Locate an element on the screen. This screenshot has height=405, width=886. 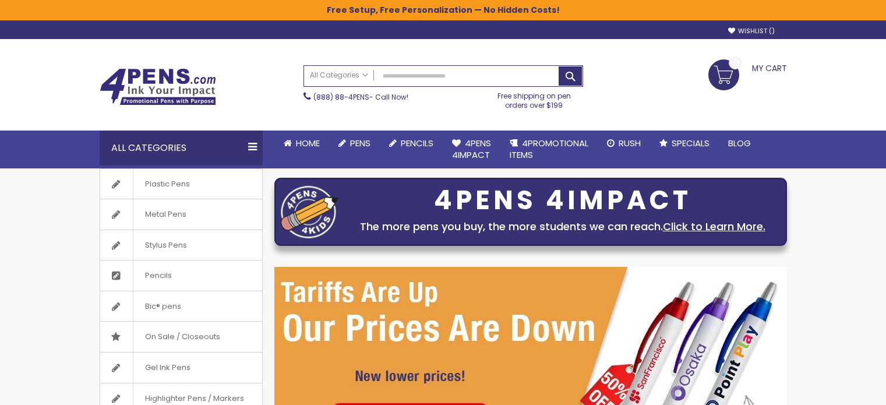
a: Rush is located at coordinates (624, 143).